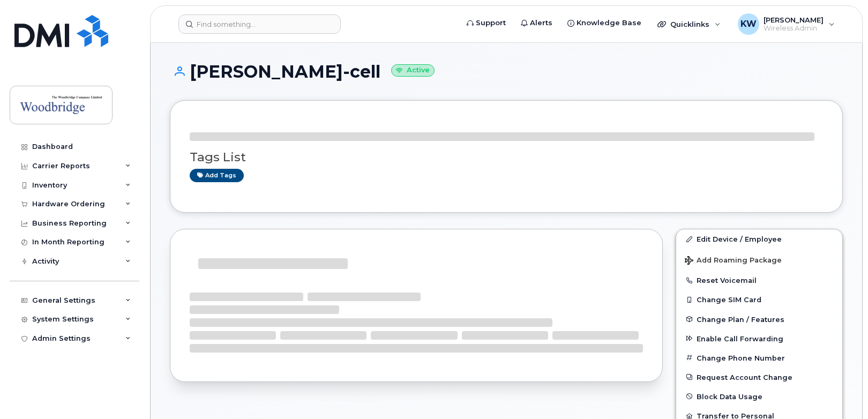 Image resolution: width=868 pixels, height=419 pixels. I want to click on span: Change Plan / Features, so click(740, 319).